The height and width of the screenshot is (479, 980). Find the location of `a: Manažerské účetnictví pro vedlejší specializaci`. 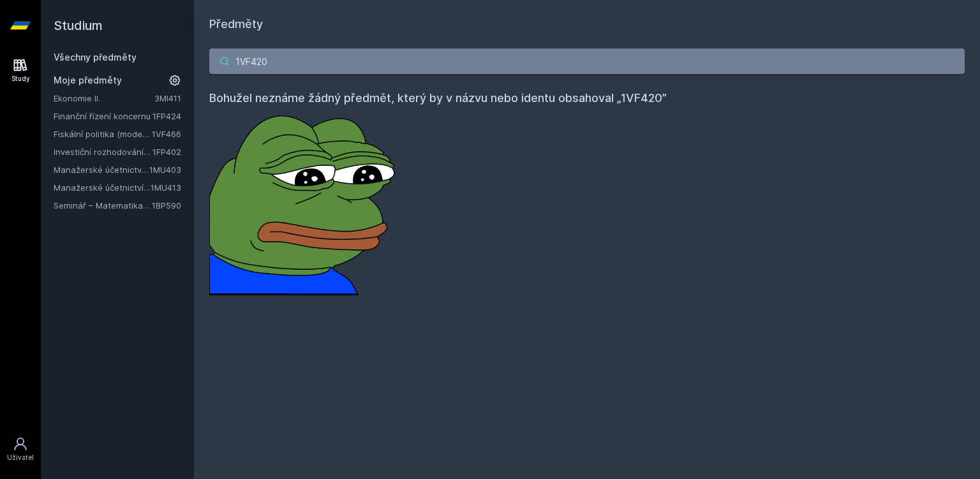

a: Manažerské účetnictví pro vedlejší specializaci is located at coordinates (102, 187).